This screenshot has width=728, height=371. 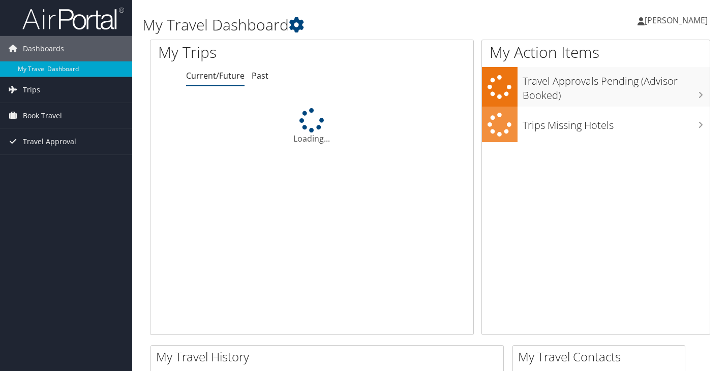 I want to click on img: airportal-logo.png, so click(x=73, y=18).